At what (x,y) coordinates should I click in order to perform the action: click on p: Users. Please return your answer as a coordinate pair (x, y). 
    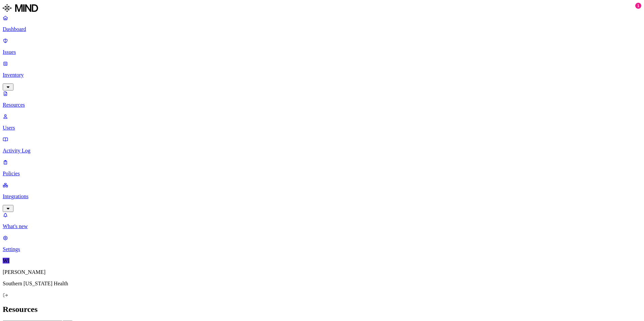
    Looking at the image, I should click on (322, 128).